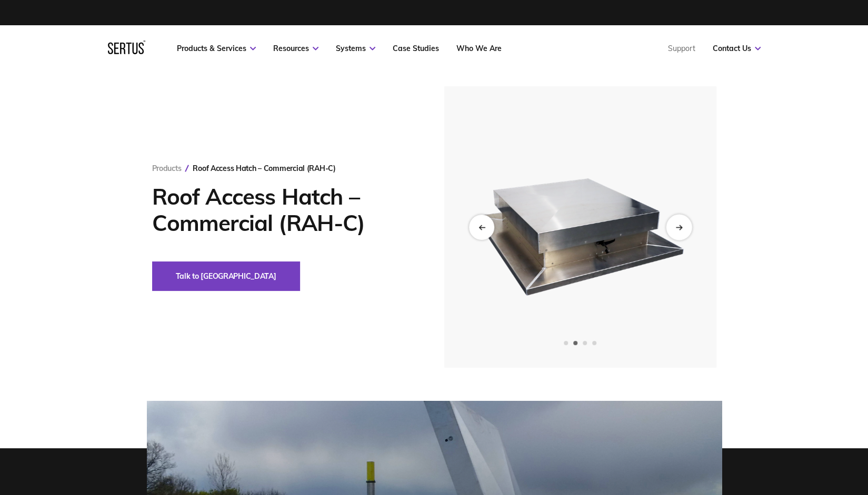 The image size is (868, 495). I want to click on span: Go to slide 1, so click(566, 343).